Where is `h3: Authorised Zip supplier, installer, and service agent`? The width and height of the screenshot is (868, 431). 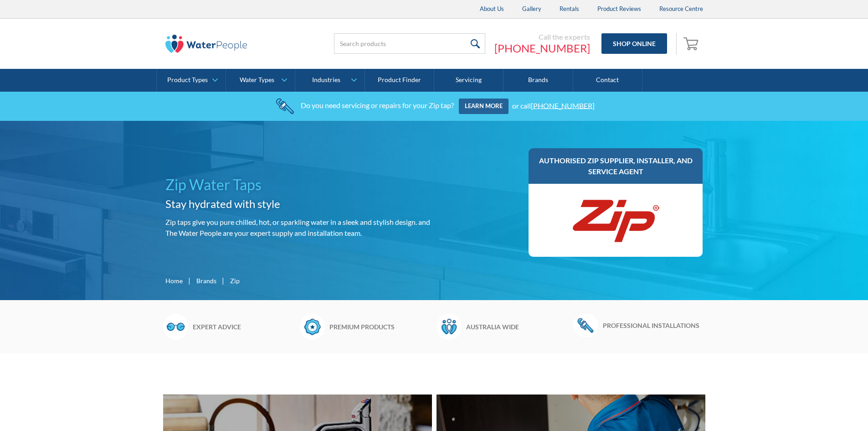 h3: Authorised Zip supplier, installer, and service agent is located at coordinates (616, 166).